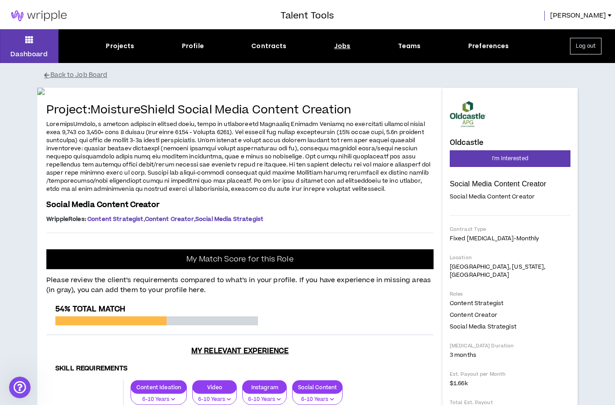  I want to click on h4: Project: MoistureShield Social Media Content Creation, so click(240, 108).